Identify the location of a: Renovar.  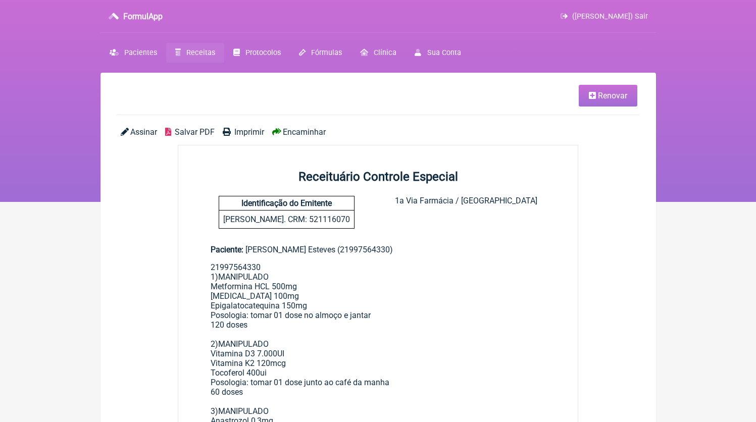
(608, 95).